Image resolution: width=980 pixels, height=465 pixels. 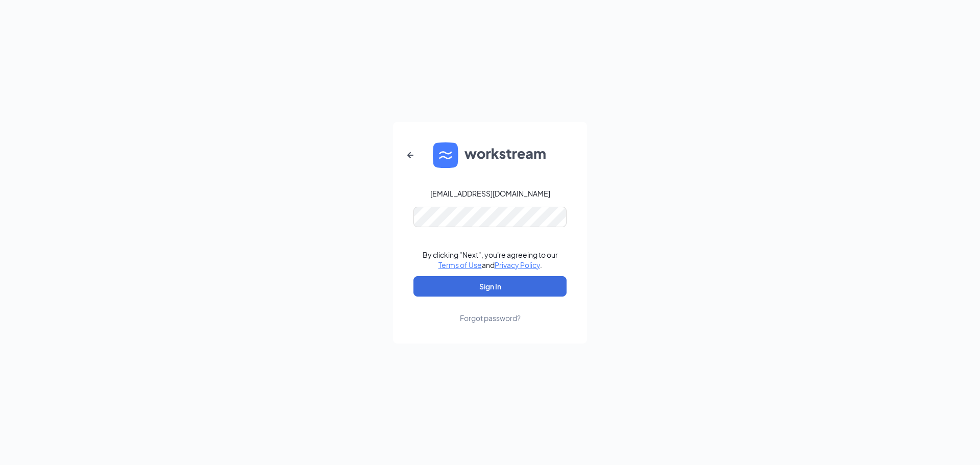 I want to click on button: ArrowLeftNew, so click(x=410, y=155).